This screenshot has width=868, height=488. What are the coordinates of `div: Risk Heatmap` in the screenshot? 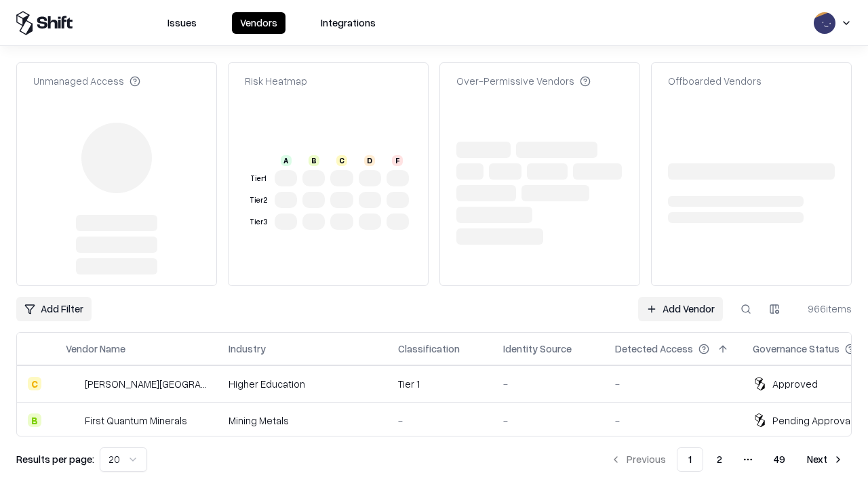 It's located at (276, 81).